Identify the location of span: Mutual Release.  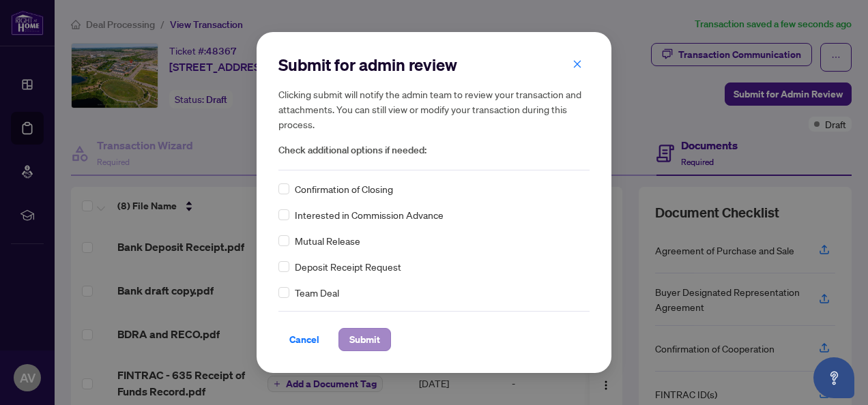
(327, 240).